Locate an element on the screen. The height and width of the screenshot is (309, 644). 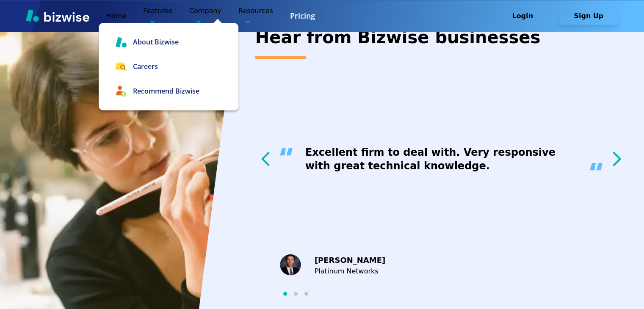
a: Sign Up is located at coordinates (589, 15).